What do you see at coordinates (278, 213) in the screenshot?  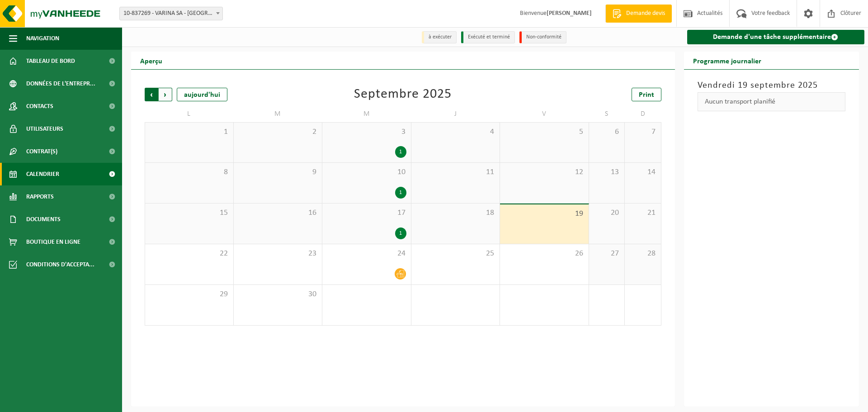 I see `span: 16` at bounding box center [278, 213].